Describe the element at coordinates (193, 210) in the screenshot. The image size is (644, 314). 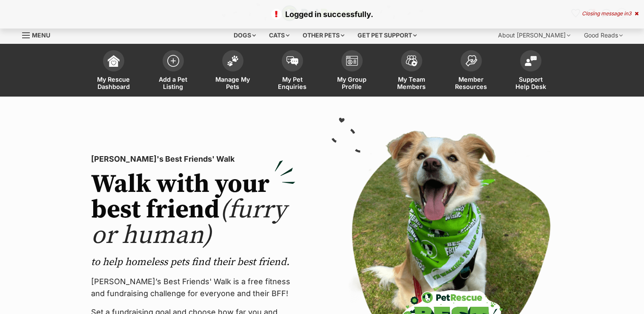
I see `h2: Walk with your best friend` at that location.